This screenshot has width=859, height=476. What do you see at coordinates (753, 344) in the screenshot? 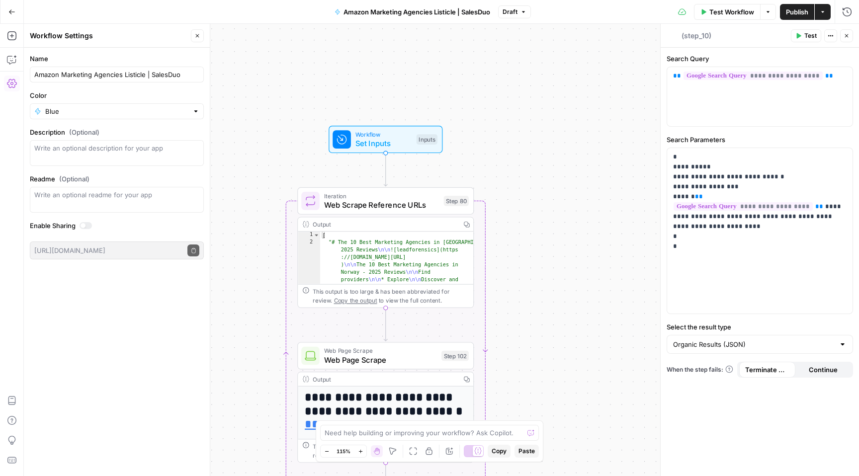
I see `input: Organic Results (JSON)` at bounding box center [753, 344].